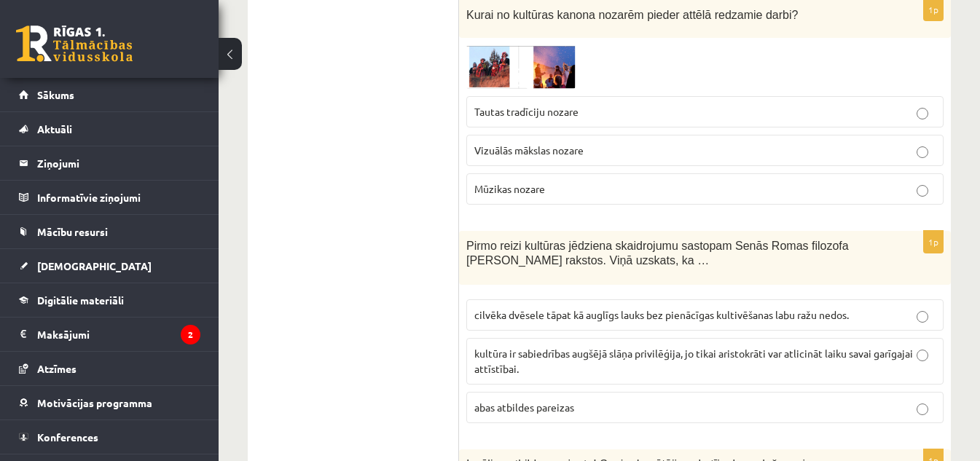 The image size is (980, 461). What do you see at coordinates (922, 356) in the screenshot?
I see `input: kultūra ir sabiedrības augšējā slāņa privilēģija, jo tikai aristokrāti var atlicināt laiku savai ...` at bounding box center [922, 356].